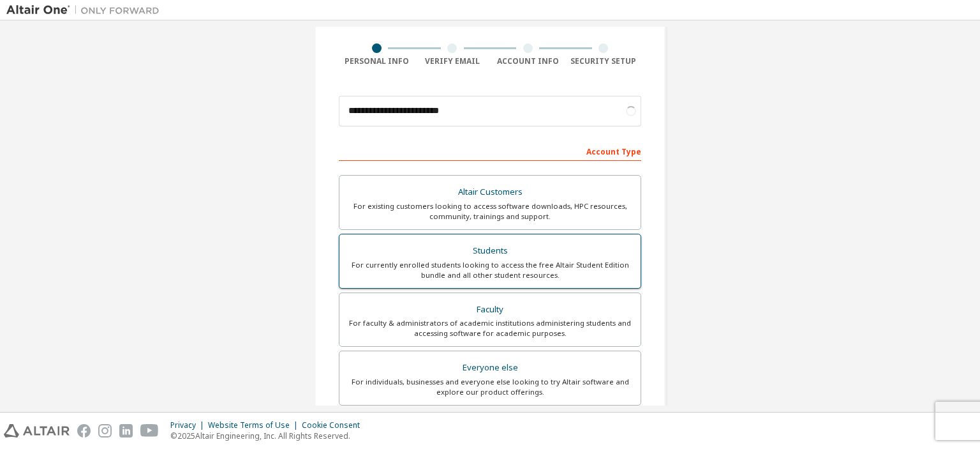 This screenshot has height=449, width=980. I want to click on div: Students, so click(490, 251).